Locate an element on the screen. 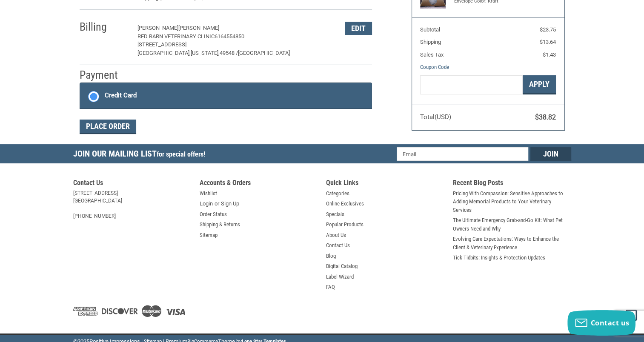  button: Apply is located at coordinates (540, 85).